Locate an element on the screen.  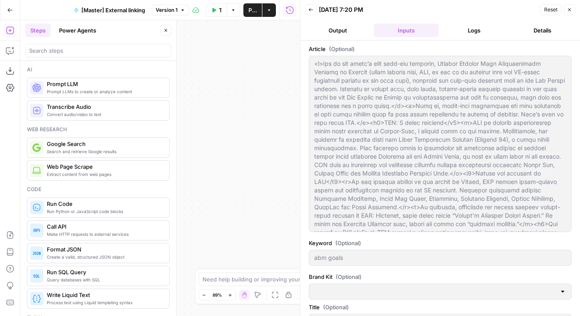
button: Inputs is located at coordinates (406, 30).